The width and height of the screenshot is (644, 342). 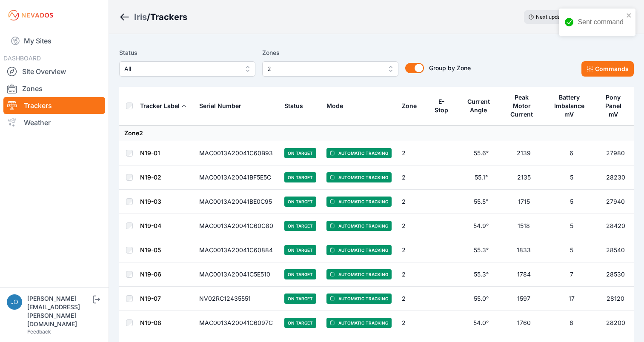 What do you see at coordinates (297, 106) in the screenshot?
I see `button: Status` at bounding box center [297, 106].